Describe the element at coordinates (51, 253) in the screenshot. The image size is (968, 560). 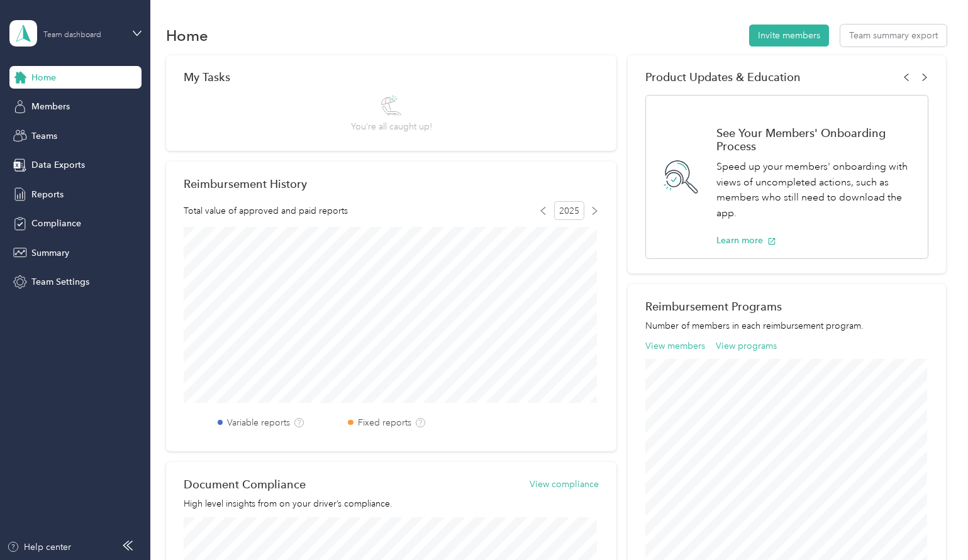
I see `span: Summary` at that location.